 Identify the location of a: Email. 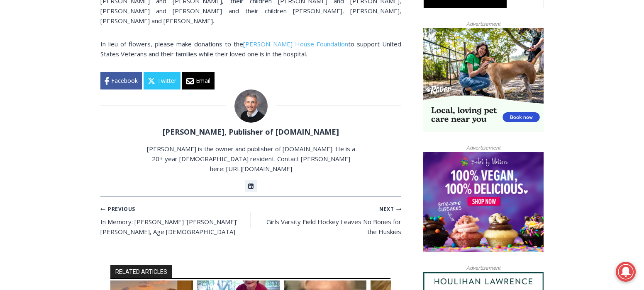
(198, 81).